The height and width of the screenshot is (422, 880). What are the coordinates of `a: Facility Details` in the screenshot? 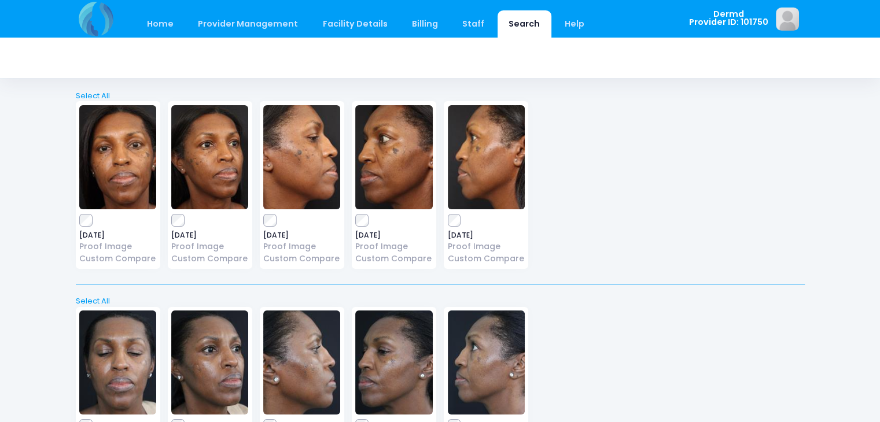 It's located at (355, 24).